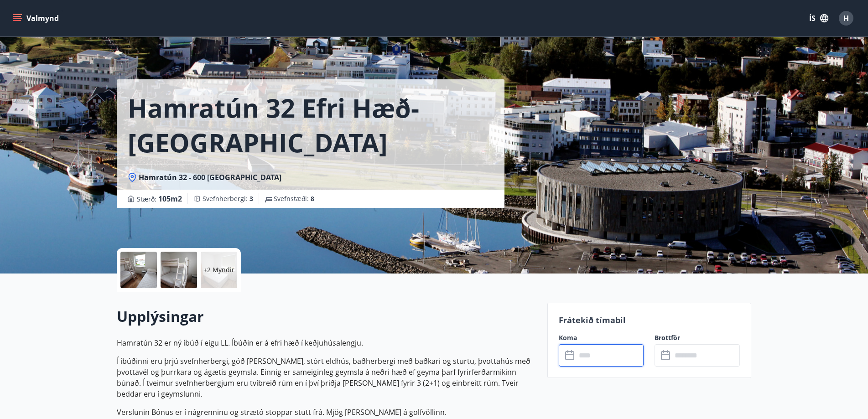 The height and width of the screenshot is (419, 868). Describe the element at coordinates (649, 320) in the screenshot. I see `p: Frátekið tímabil` at that location.